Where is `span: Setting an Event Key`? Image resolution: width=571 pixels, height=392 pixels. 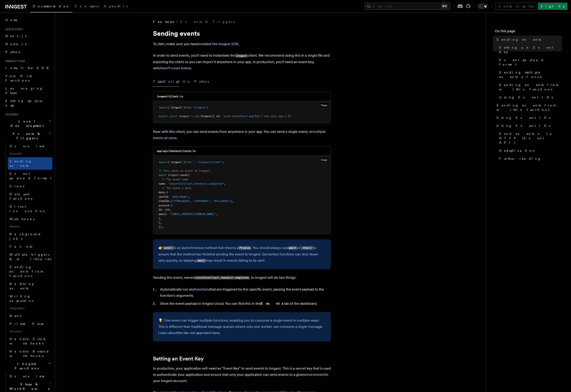
span: Setting an Event Key is located at coordinates (530, 50).